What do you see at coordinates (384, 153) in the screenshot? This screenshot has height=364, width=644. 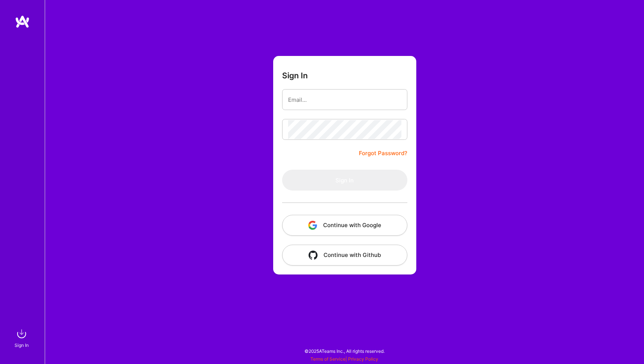 I see `a: Forgot Password?` at bounding box center [384, 153].